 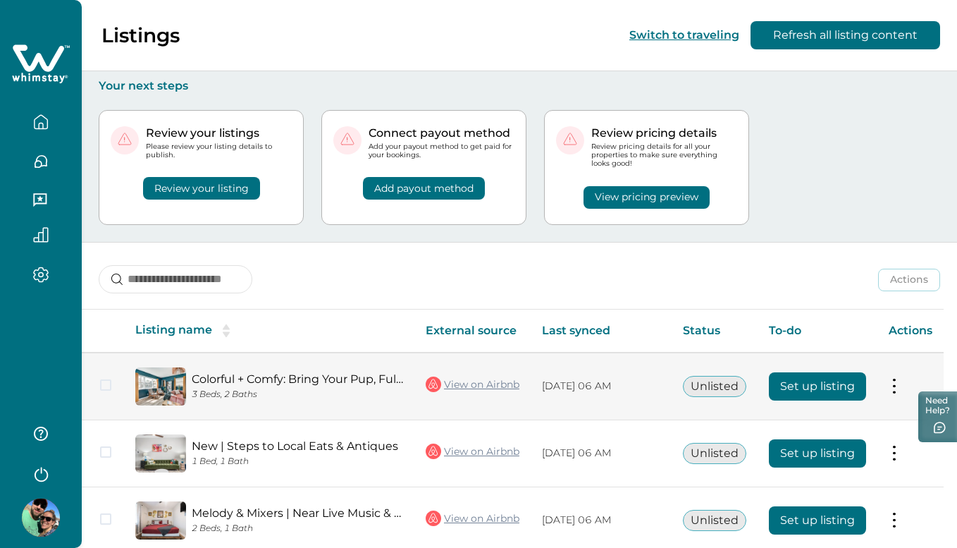 What do you see at coordinates (441, 133) in the screenshot?
I see `p: Connect payout method` at bounding box center [441, 133].